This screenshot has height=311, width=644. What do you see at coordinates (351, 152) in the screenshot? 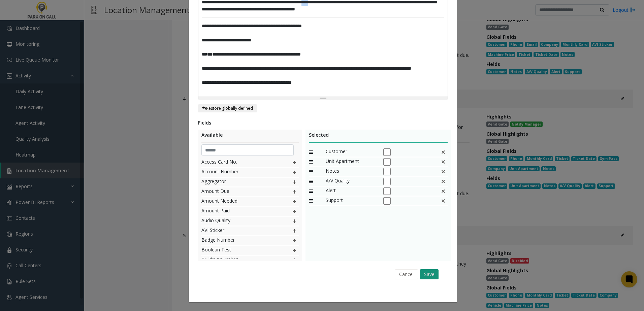
I see `span: Customer` at bounding box center [351, 152].